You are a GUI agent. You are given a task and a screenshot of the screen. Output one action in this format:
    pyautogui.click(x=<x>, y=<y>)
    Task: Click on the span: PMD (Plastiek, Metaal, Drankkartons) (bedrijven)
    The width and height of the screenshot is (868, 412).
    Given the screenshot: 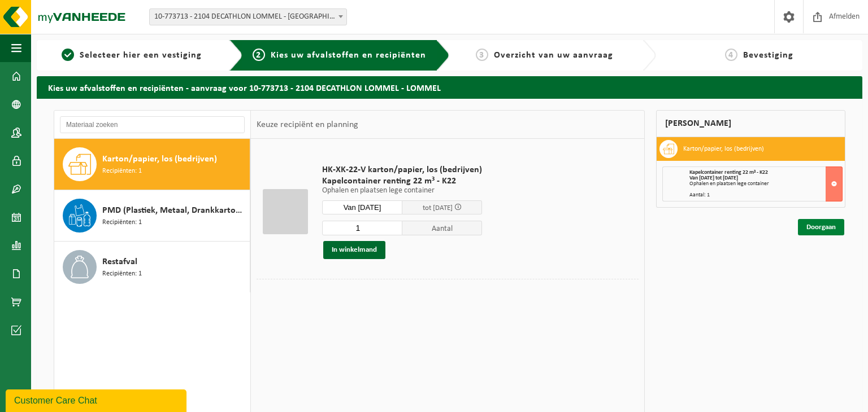 What is the action you would take?
    pyautogui.click(x=174, y=211)
    